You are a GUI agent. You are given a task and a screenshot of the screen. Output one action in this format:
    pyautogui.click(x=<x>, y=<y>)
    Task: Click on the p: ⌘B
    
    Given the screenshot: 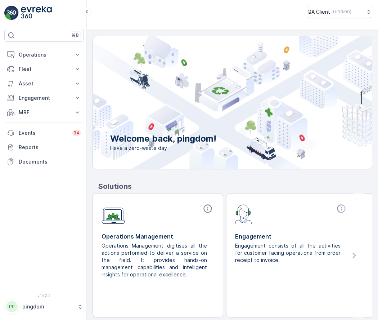 What is the action you would take?
    pyautogui.click(x=75, y=35)
    